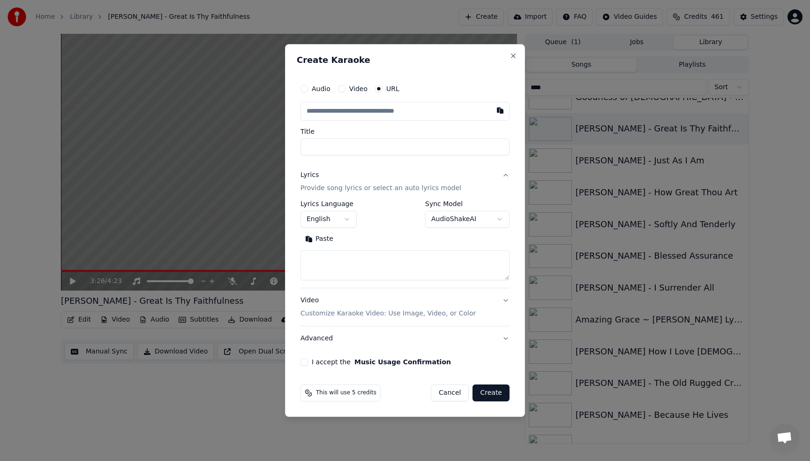 This screenshot has height=461, width=810. What do you see at coordinates (388, 307) in the screenshot?
I see `div: Video` at bounding box center [388, 307].